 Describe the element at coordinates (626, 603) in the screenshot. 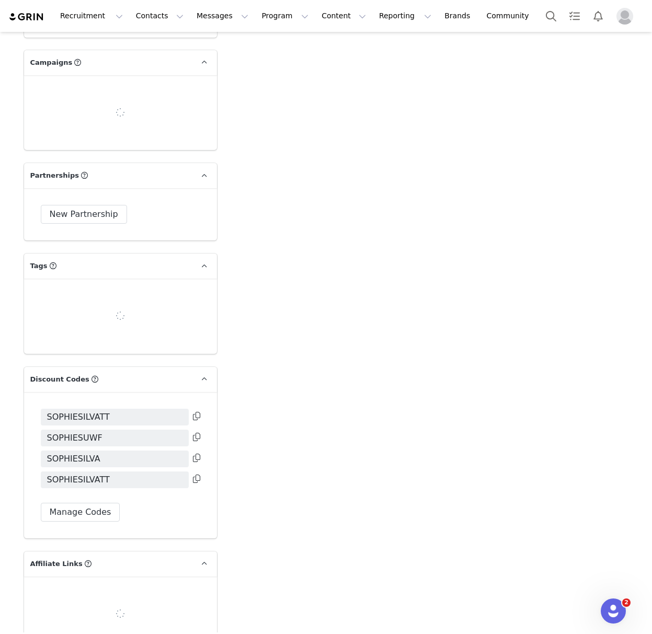

I see `span: 2` at that location.